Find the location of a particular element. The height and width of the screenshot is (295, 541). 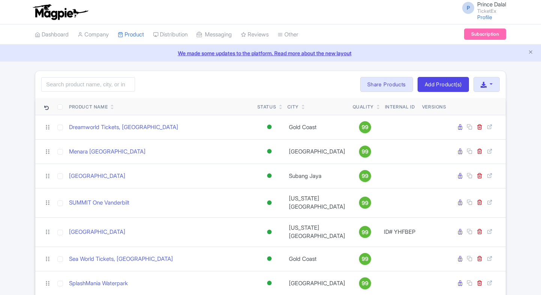

span: Prince Dalal is located at coordinates (491, 4).